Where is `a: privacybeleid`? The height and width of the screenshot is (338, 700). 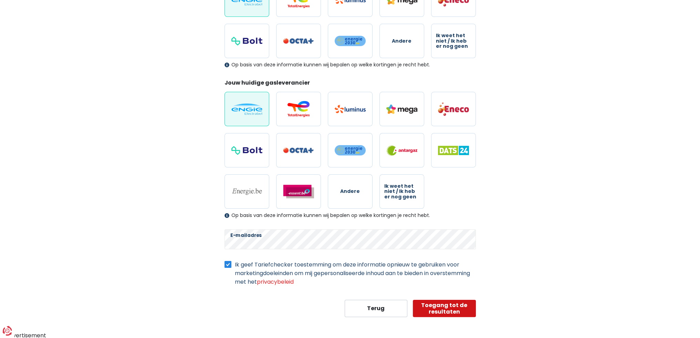
a: privacybeleid is located at coordinates (275, 282).